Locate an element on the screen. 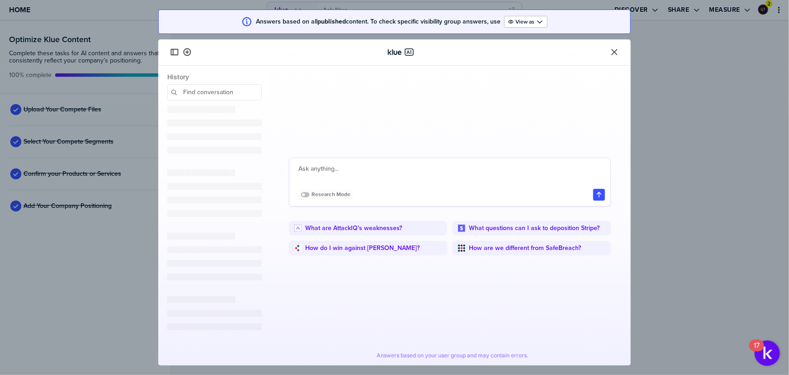  span: History is located at coordinates (214, 76).